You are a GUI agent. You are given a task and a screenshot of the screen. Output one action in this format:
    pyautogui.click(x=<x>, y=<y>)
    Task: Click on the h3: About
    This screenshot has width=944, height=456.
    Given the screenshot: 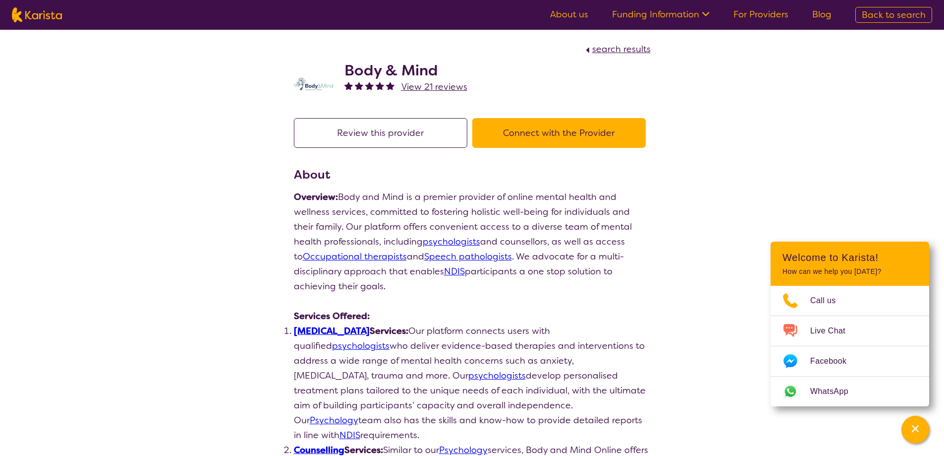 What is the action you would take?
    pyautogui.click(x=472, y=174)
    